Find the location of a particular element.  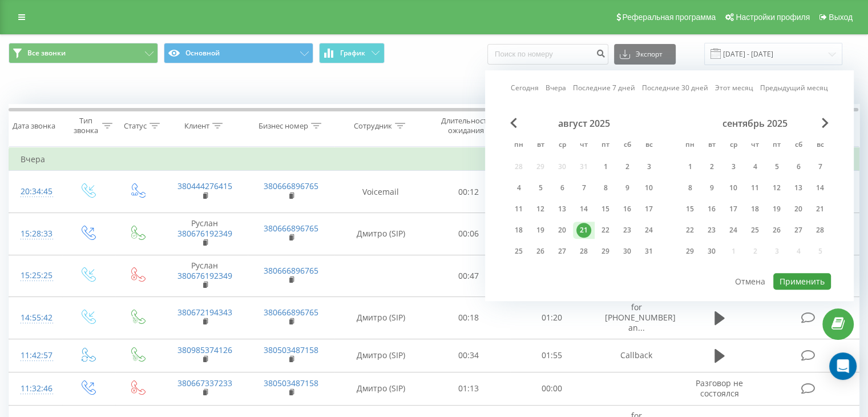

div: 3 is located at coordinates (733, 167).